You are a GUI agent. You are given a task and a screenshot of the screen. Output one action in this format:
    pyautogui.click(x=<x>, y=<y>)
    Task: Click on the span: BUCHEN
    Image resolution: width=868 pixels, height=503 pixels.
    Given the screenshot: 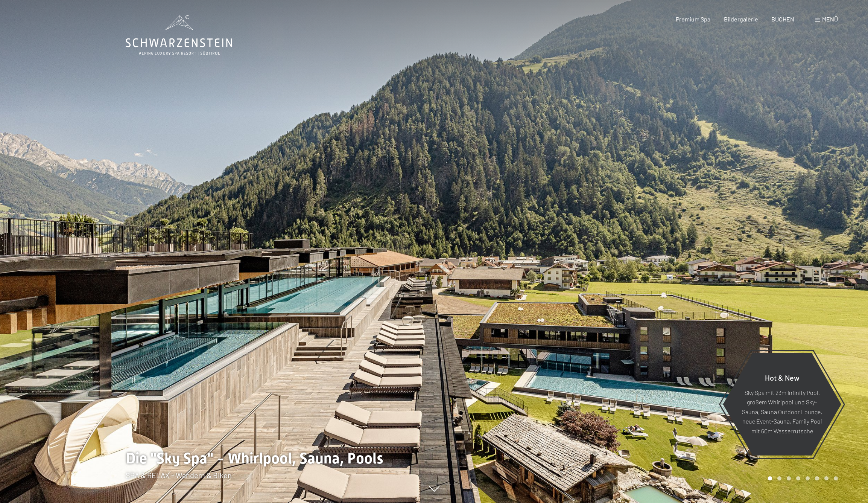 What is the action you would take?
    pyautogui.click(x=782, y=19)
    